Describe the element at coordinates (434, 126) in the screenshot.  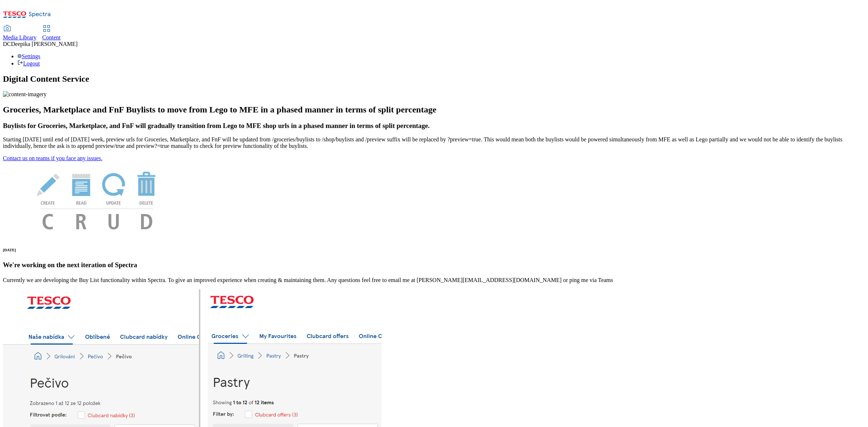
I see `h3: Buylists for Groceries, Marketplace, and FnF will gradually transition from Lego to MFE shop urls...` at that location.